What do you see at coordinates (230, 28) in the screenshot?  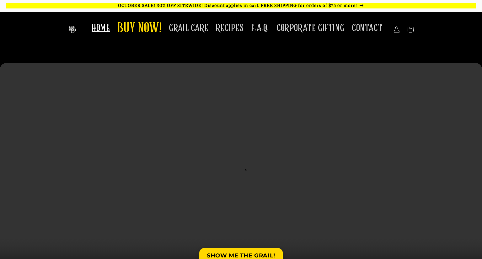 I see `a: RECIPES` at bounding box center [230, 28].